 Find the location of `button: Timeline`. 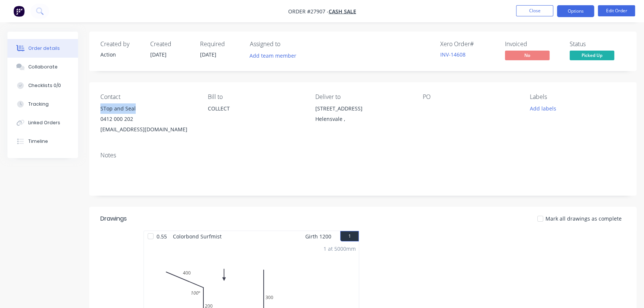

button: Timeline is located at coordinates (43, 141).